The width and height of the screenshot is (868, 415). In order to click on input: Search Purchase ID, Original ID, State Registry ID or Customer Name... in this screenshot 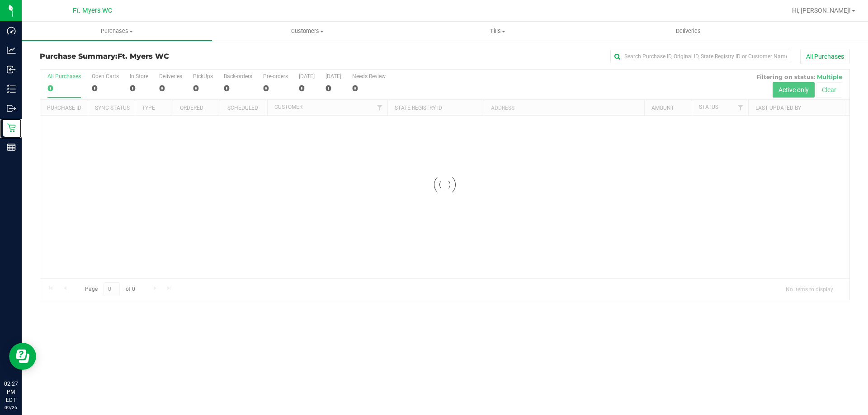, I will do `click(701, 56)`.